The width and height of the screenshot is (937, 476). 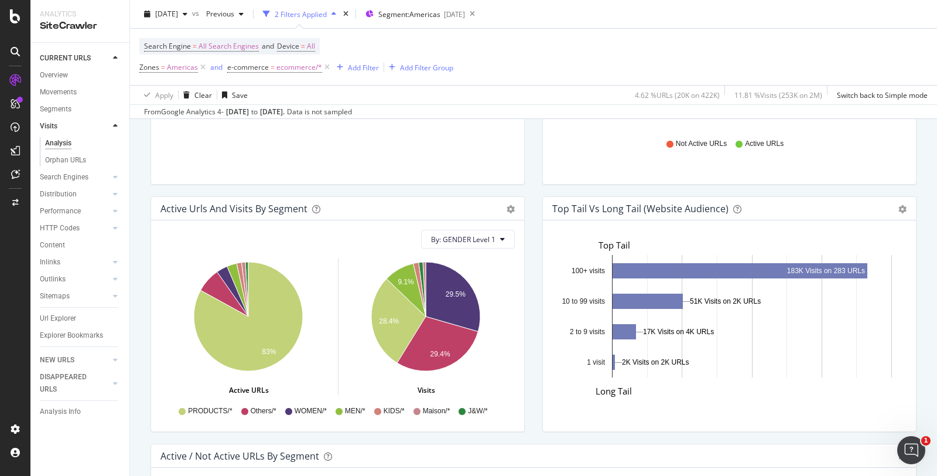 I want to click on div: Url Explorer, so click(x=58, y=318).